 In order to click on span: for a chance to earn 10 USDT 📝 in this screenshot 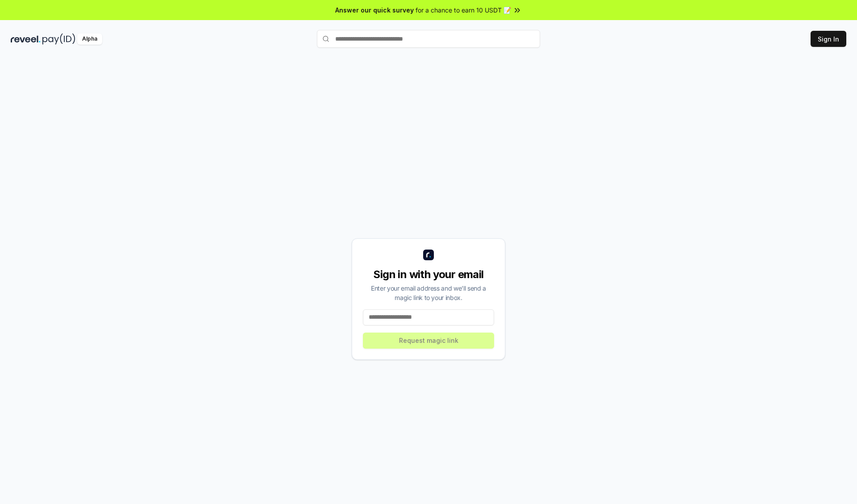, I will do `click(463, 10)`.